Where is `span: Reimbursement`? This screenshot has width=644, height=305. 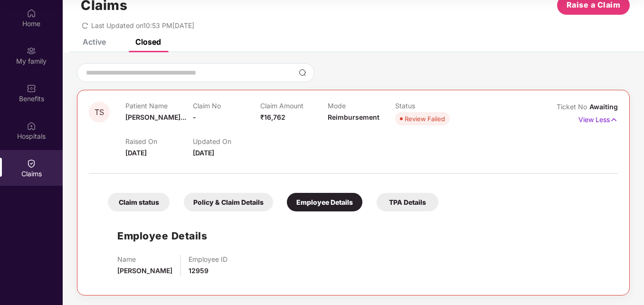
span: Reimbursement is located at coordinates (353, 116).